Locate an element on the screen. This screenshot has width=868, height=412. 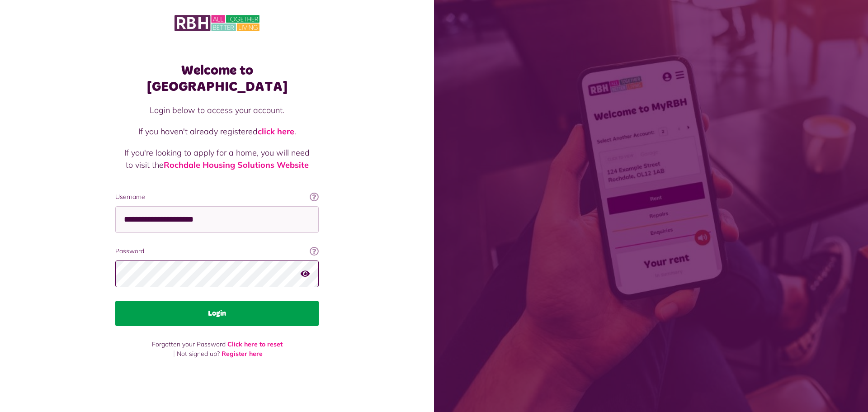
img: MyRBH is located at coordinates (217, 23).